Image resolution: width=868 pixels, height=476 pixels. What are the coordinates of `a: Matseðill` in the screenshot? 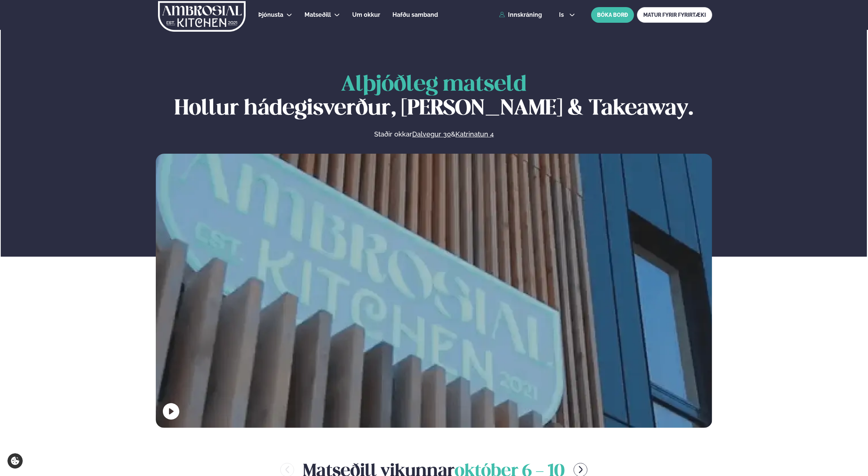 It's located at (317, 15).